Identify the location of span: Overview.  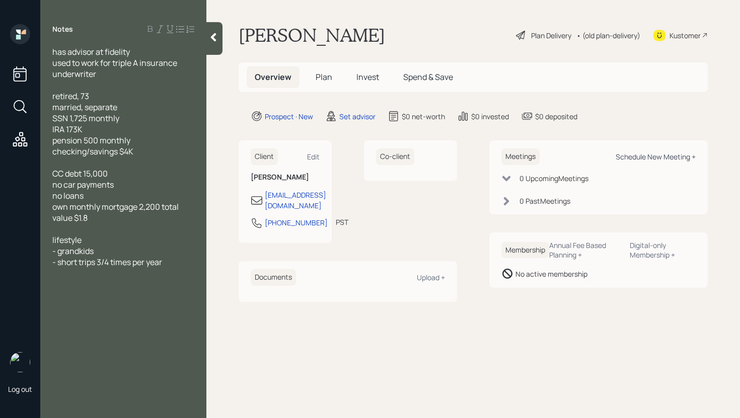
(273, 77).